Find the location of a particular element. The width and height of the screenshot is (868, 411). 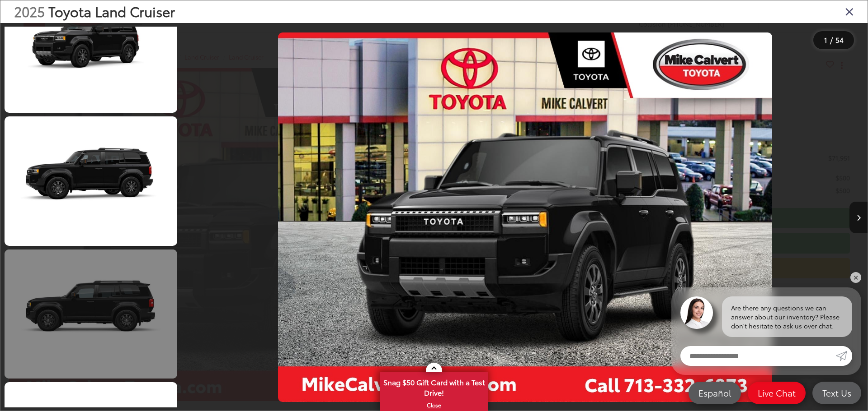

a: Live Chat is located at coordinates (777, 393).